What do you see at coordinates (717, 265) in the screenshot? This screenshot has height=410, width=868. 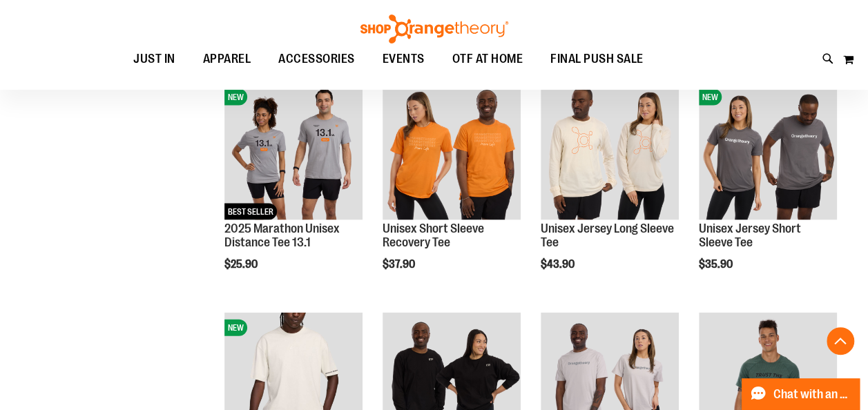 I see `span: $35.90` at bounding box center [717, 265].